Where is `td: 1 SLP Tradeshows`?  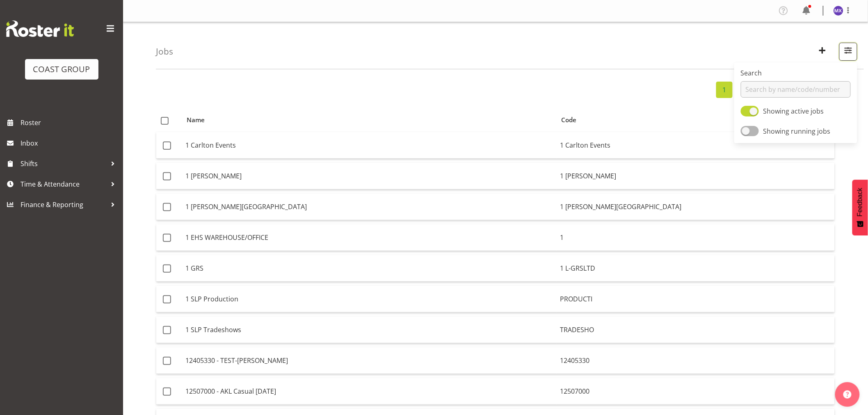 td: 1 SLP Tradeshows is located at coordinates (369, 330).